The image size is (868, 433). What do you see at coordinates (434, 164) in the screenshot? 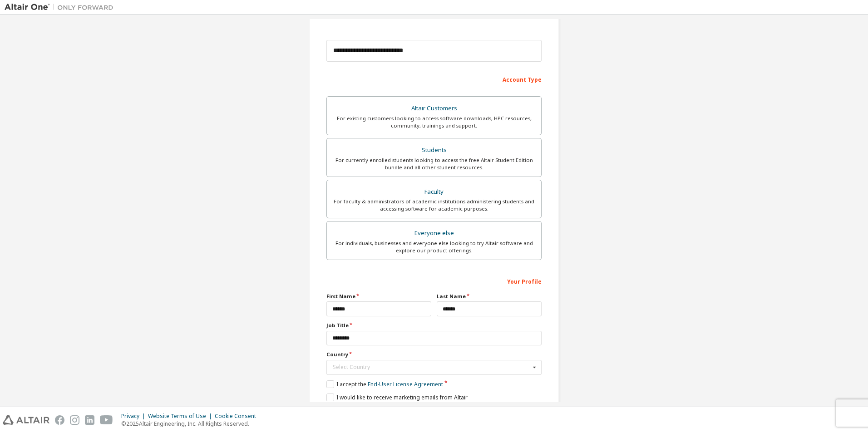
I see `div: For currently enrolled students looking to access the free Altair Student Edition bundle and all ...` at bounding box center [434, 164].